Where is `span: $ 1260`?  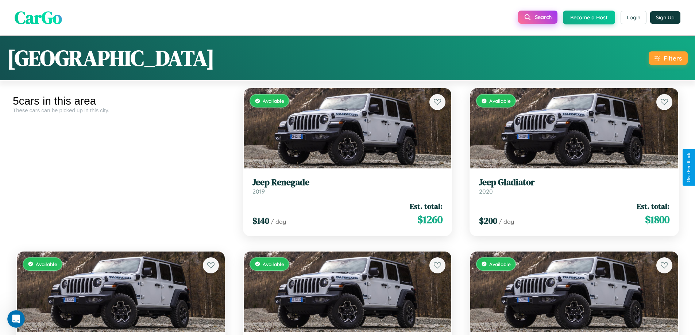
span: $ 1260 is located at coordinates (430, 220).